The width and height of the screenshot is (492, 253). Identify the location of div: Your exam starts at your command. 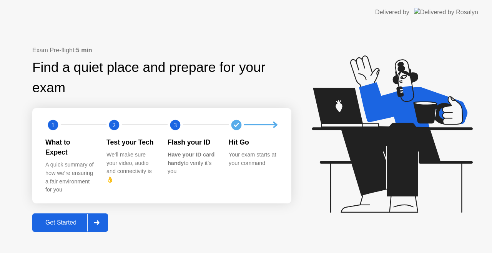
(253, 159).